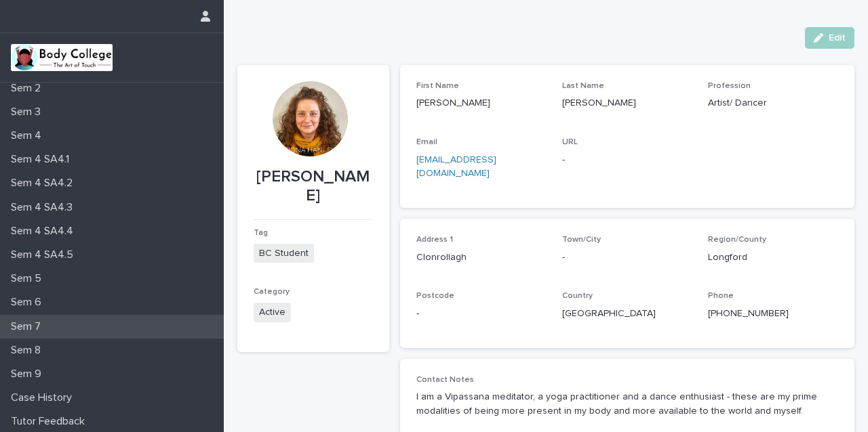 The image size is (868, 432). Describe the element at coordinates (284, 254) in the screenshot. I see `span: BC Student` at that location.